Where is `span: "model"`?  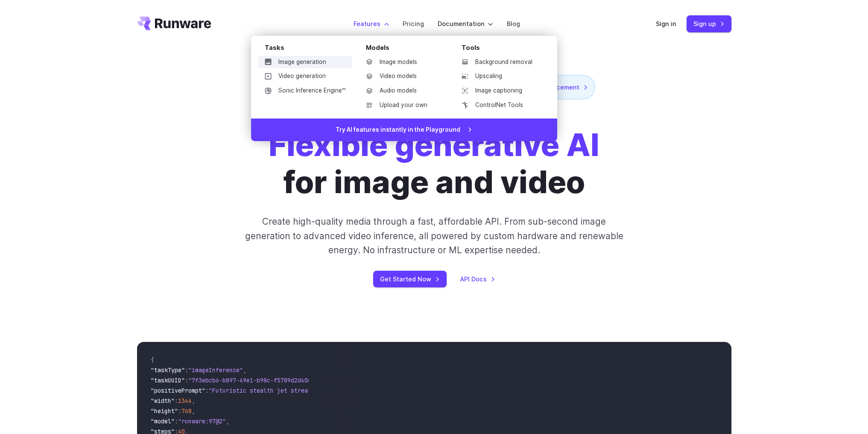
span: "model" is located at coordinates (162, 421).